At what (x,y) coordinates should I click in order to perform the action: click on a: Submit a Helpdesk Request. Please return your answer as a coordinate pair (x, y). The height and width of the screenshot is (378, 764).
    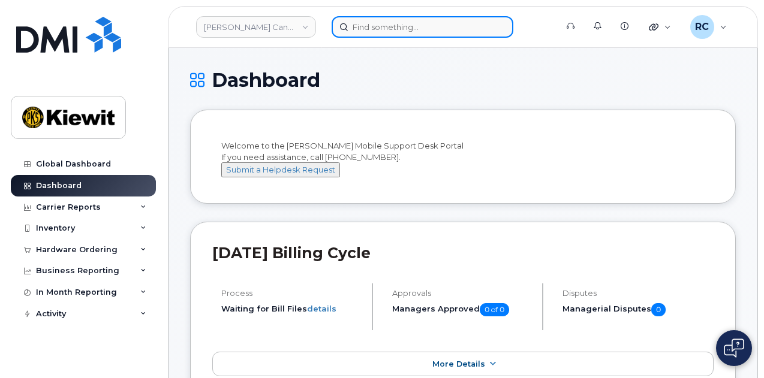
    Looking at the image, I should click on (280, 170).